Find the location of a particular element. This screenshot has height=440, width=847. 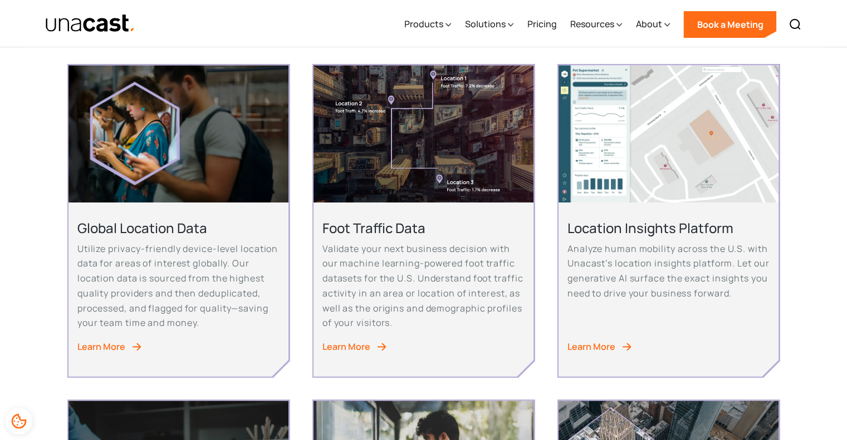

h2: Foot Traffic Data is located at coordinates (423, 228).